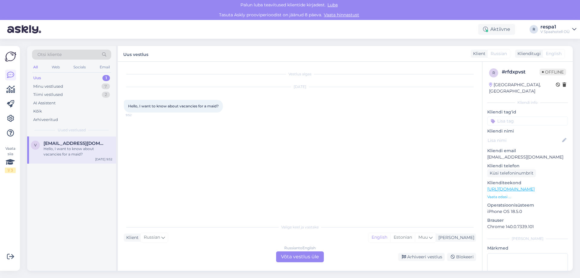 This screenshot has height=278, width=580. Describe the element at coordinates (494, 73) in the screenshot. I see `span: r` at that location.